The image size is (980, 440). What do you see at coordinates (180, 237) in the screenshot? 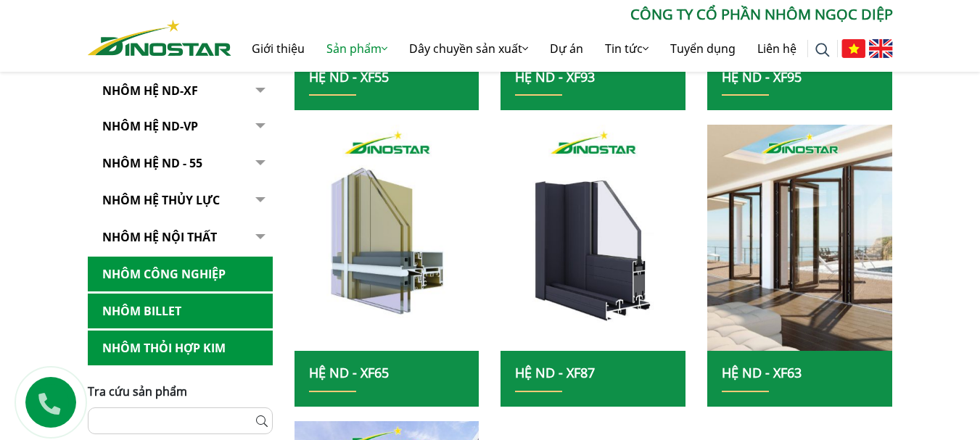
I see `a: Nhôm hệ nội thất` at bounding box center [180, 237].